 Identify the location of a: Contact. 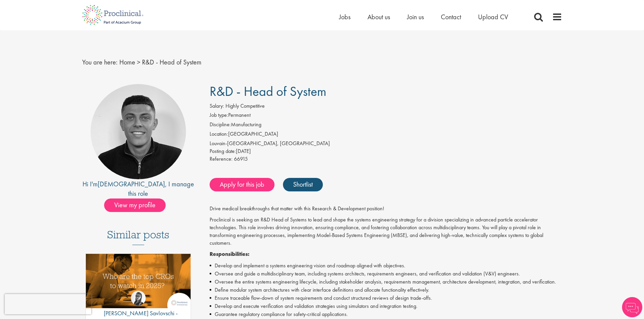
(451, 17).